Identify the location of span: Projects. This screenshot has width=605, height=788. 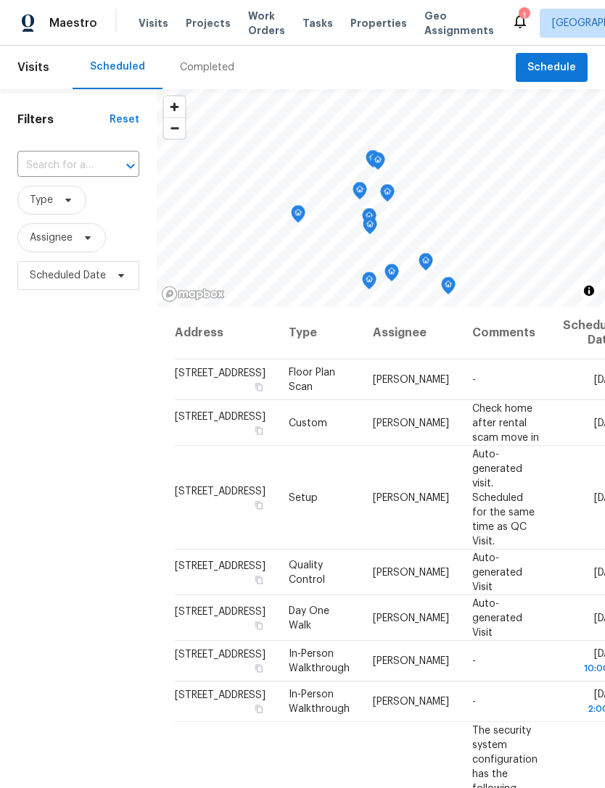
(208, 23).